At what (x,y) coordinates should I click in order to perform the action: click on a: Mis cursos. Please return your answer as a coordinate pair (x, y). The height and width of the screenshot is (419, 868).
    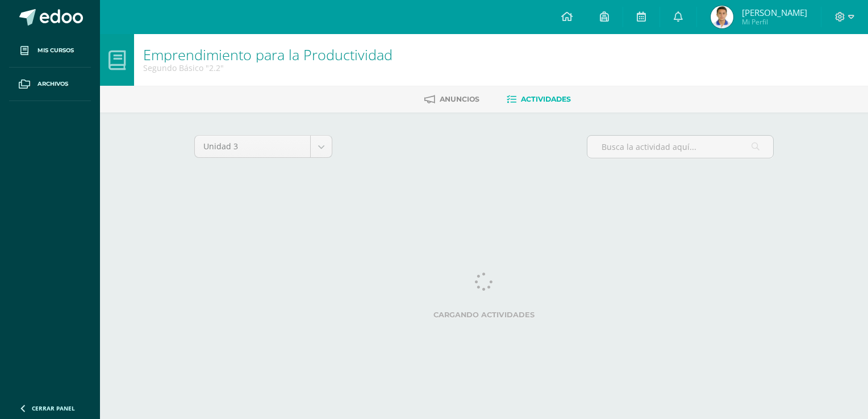
    Looking at the image, I should click on (50, 51).